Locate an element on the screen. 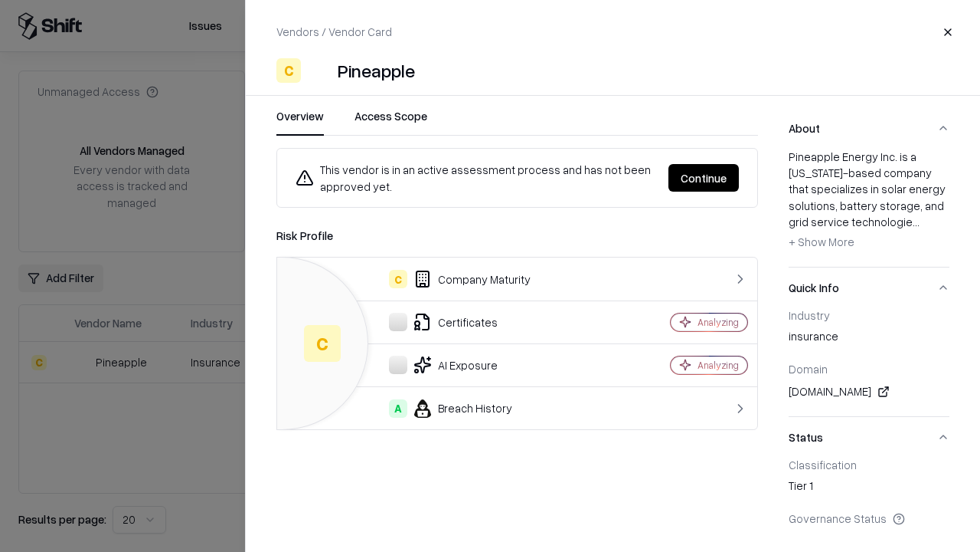  div: Tier 1 is located at coordinates (869, 488).